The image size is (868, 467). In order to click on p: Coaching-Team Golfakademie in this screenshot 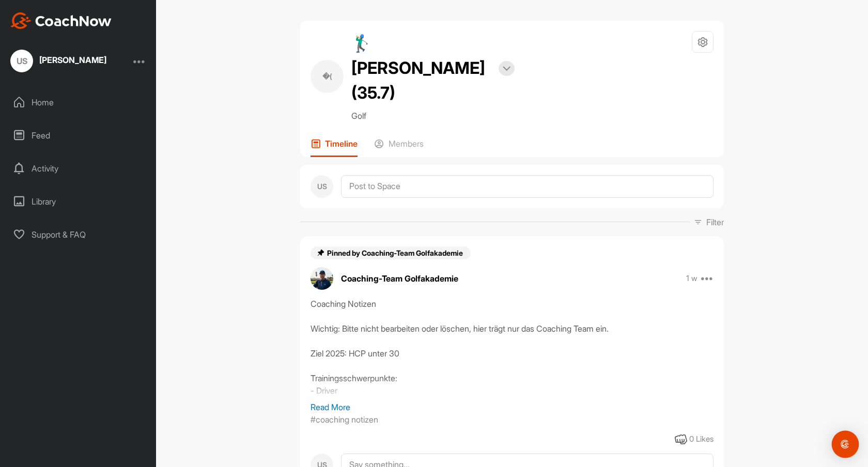, I will do `click(399, 279)`.